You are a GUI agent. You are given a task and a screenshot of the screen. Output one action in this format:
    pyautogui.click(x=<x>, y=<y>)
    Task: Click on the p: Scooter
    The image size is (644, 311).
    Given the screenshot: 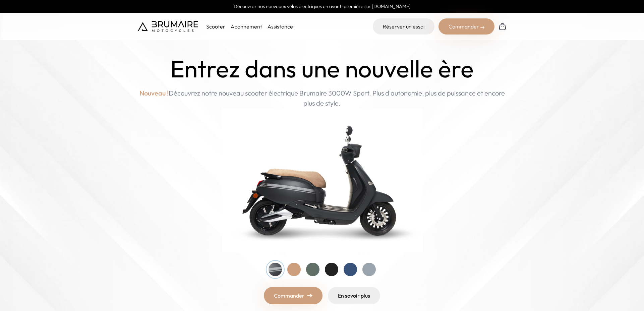 What is the action you would take?
    pyautogui.click(x=215, y=26)
    